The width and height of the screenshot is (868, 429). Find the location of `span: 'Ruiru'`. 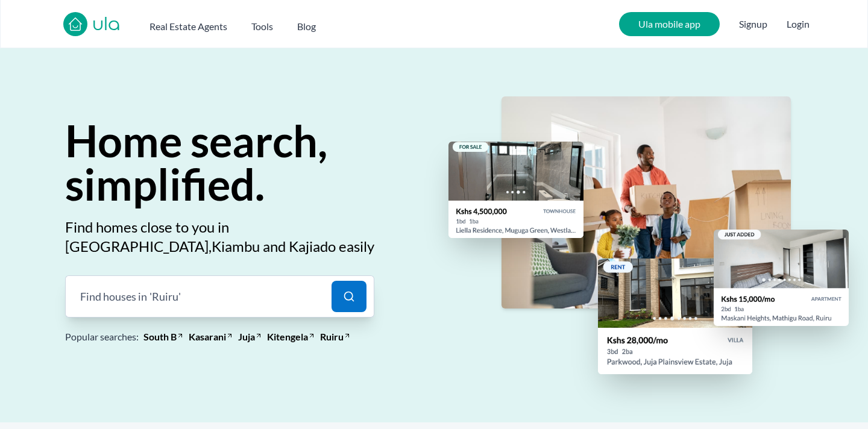

span: 'Ruiru' is located at coordinates (165, 296).